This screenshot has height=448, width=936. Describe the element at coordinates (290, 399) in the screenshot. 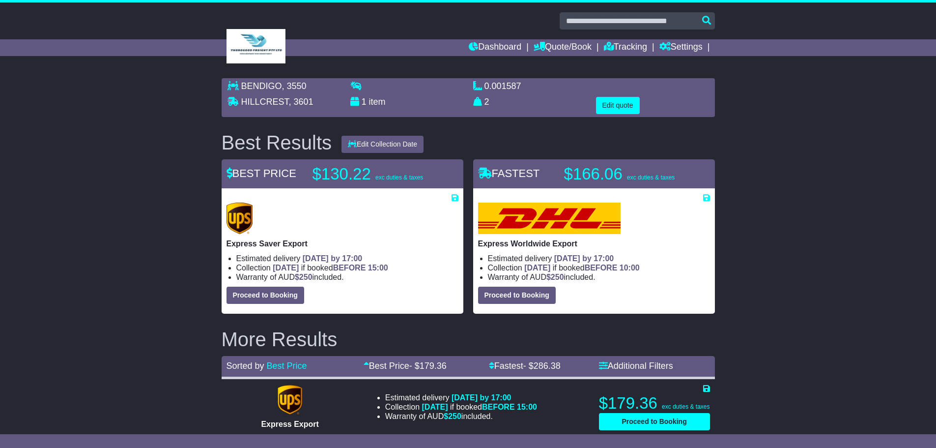

I see `img: UPS (new): Express Export` at that location.